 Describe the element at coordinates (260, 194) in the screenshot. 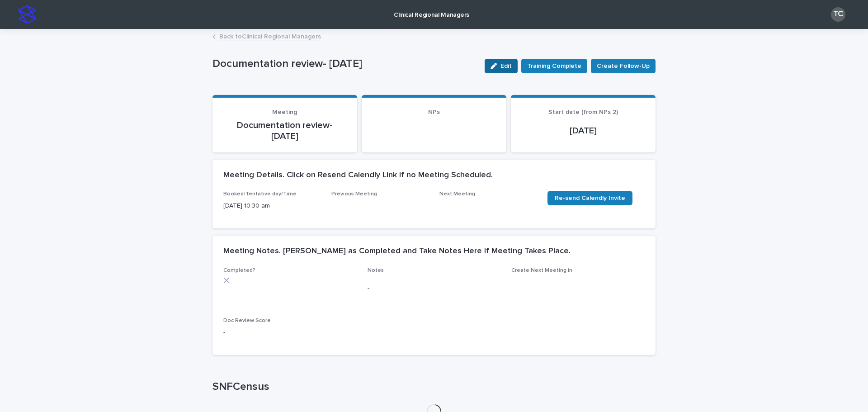

I see `span: Booked/Tentative day/Time` at that location.